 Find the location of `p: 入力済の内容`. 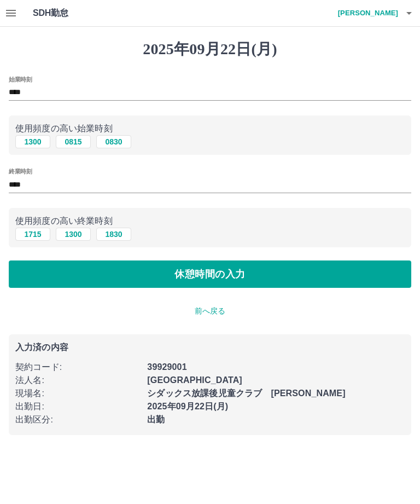

p: 入力済の内容 is located at coordinates (210, 348).